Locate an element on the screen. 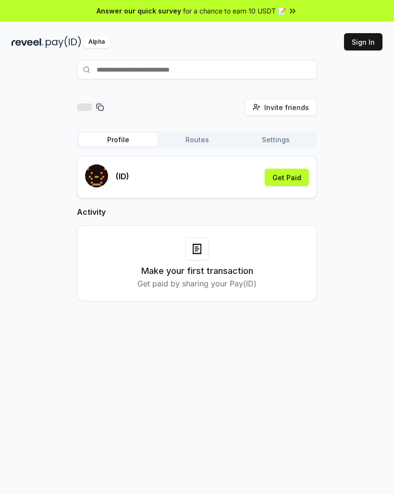  button: Invite friends is located at coordinates (281, 107).